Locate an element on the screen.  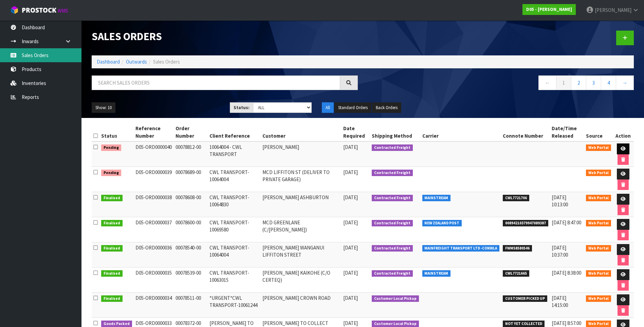
img: cube-alt.png is located at coordinates (15, 10).